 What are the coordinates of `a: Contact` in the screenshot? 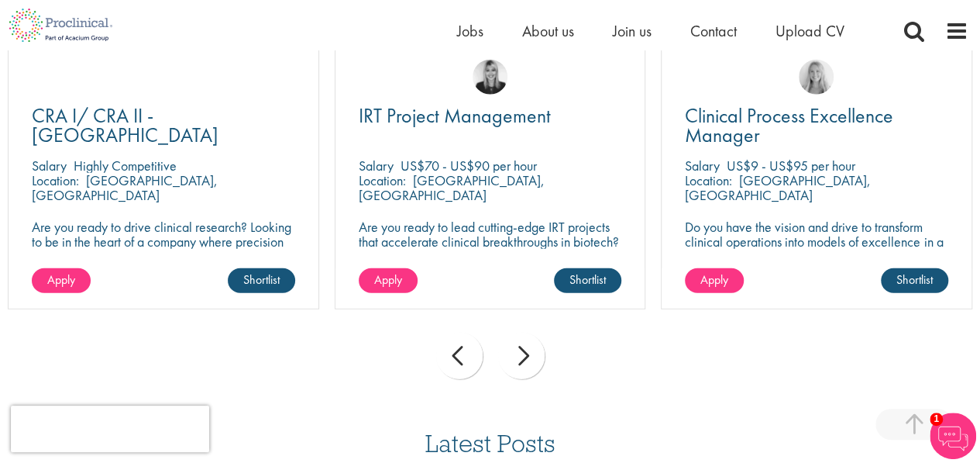 It's located at (714, 31).